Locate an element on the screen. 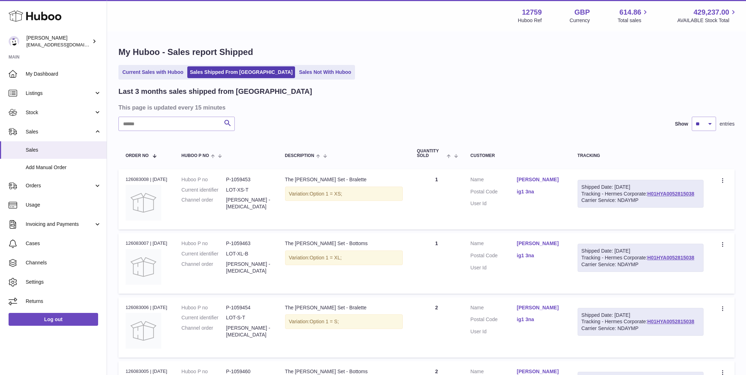 The width and height of the screenshot is (746, 375). div: Customer is located at coordinates (517, 156).